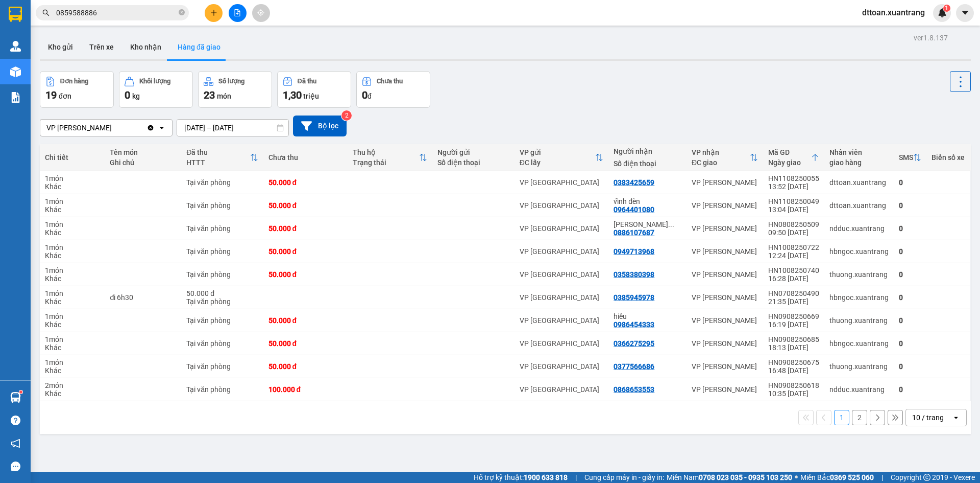  Describe the element at coordinates (647, 151) in the screenshot. I see `div: Người nhận` at that location.